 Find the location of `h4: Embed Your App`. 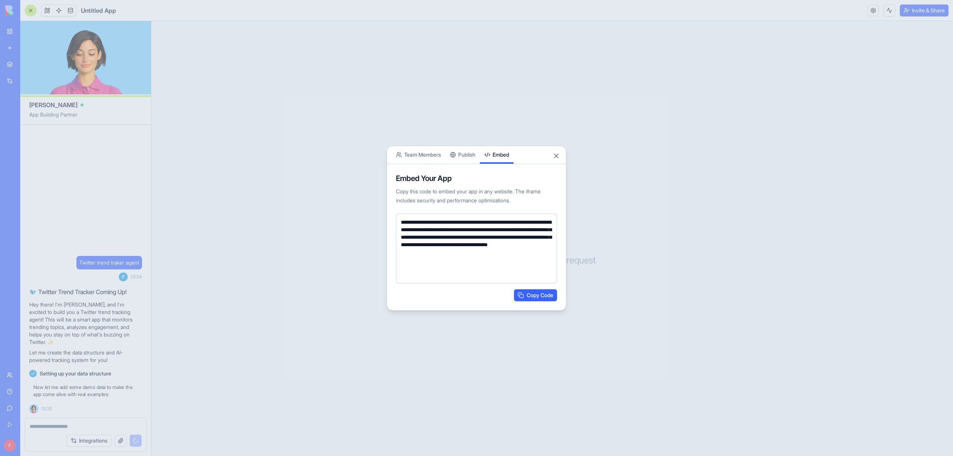

h4: Embed Your App is located at coordinates (476, 178).